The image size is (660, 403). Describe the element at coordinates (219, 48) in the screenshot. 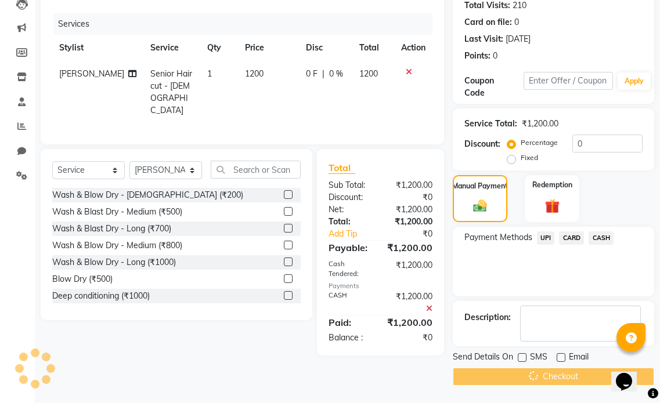

I see `th: Qty` at that location.